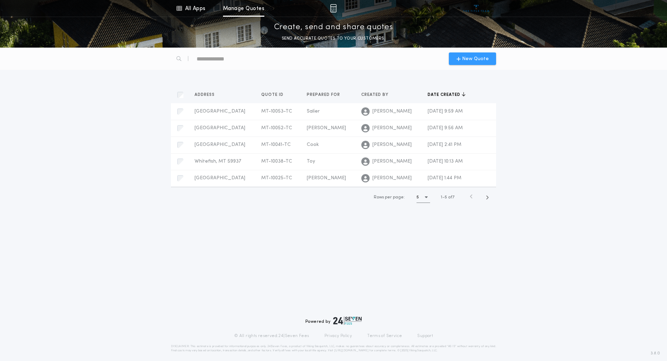  What do you see at coordinates (324, 95) in the screenshot?
I see `span: Prepared for` at bounding box center [324, 95].